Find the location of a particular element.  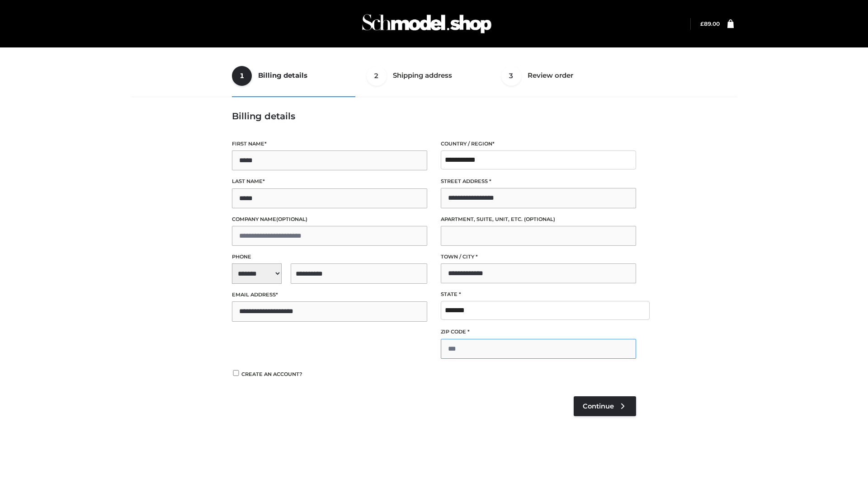

a: Continue is located at coordinates (605, 406).